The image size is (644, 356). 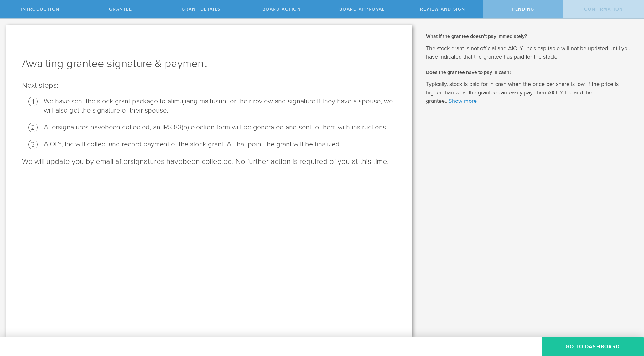 I want to click on p: Next steps:, so click(x=209, y=85).